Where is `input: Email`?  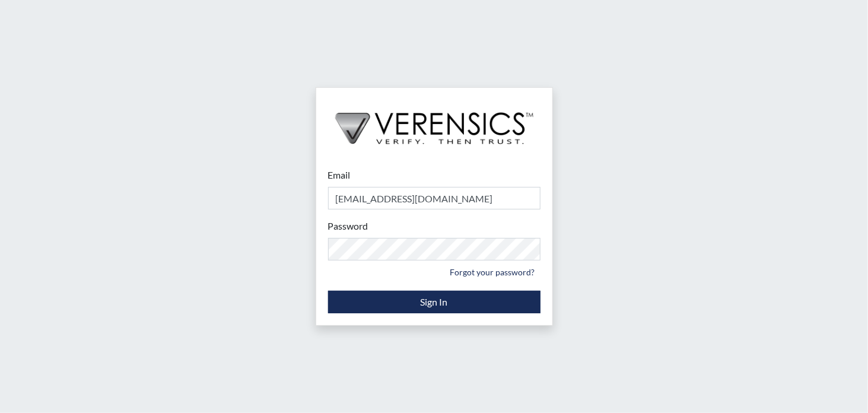
input: Email is located at coordinates (434, 198).